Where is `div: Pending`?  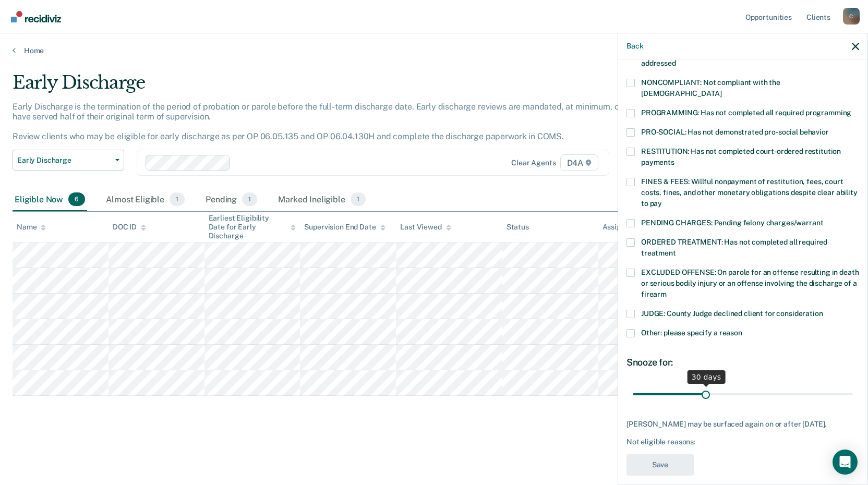 div: Pending is located at coordinates (231, 200).